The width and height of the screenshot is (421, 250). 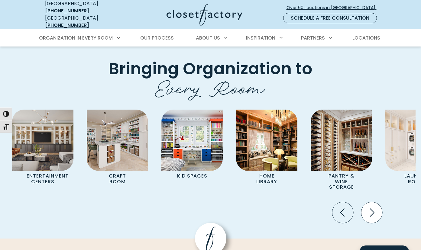 I want to click on img: Kids Room Cabinetry, so click(x=192, y=140).